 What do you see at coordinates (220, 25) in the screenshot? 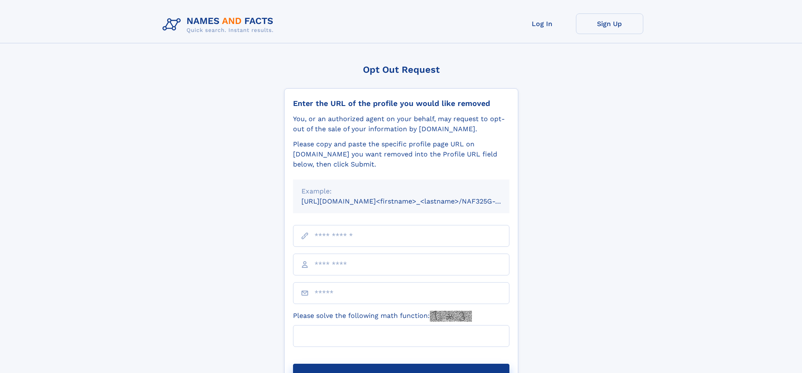
I see `img: Logo Names and Facts` at bounding box center [220, 25].